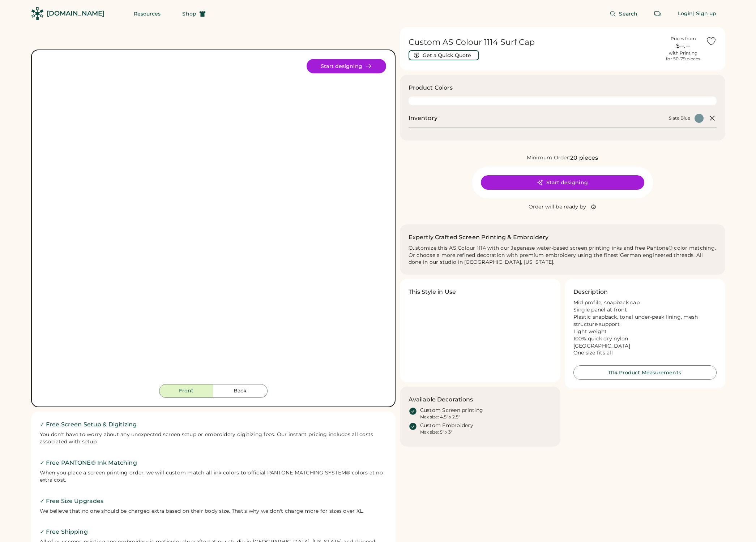 The height and width of the screenshot is (542, 756). What do you see at coordinates (447, 425) in the screenshot?
I see `div: Custom Embroidery` at bounding box center [447, 425].